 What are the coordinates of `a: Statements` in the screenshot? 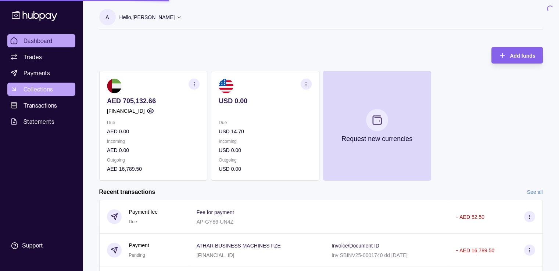 It's located at (41, 122).